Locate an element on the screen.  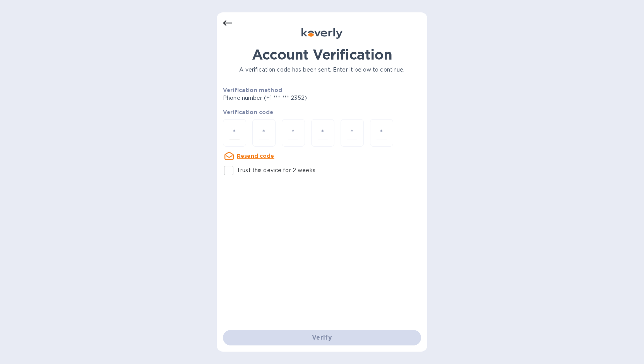
p: Trust this device for 2 weeks is located at coordinates (276, 170).